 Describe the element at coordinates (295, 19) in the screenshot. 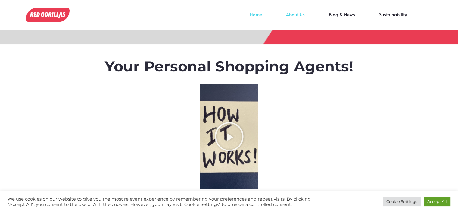

I see `a: About Us` at that location.